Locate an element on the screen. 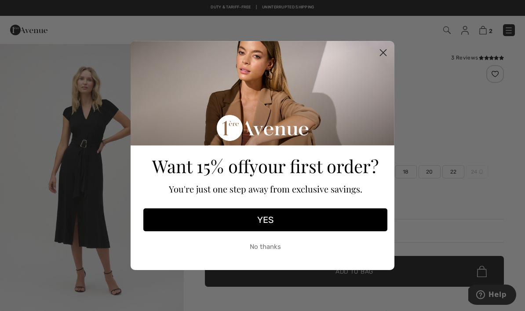 This screenshot has width=525, height=311. span: You're just one step away from exclusive savings. is located at coordinates (266, 188).